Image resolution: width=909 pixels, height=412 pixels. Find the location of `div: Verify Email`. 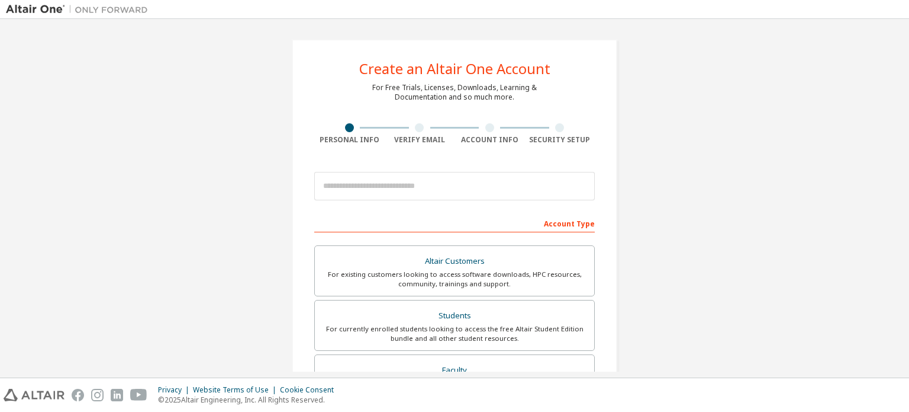

div: Verify Email is located at coordinates (420, 140).